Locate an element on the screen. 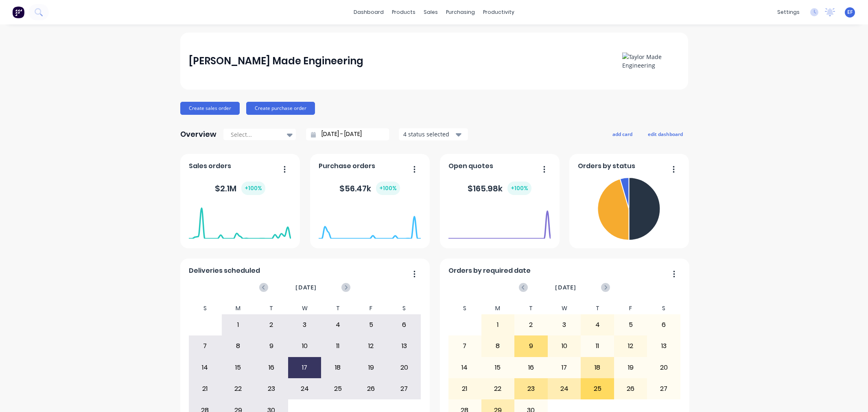  div: purchasing is located at coordinates (460, 12).